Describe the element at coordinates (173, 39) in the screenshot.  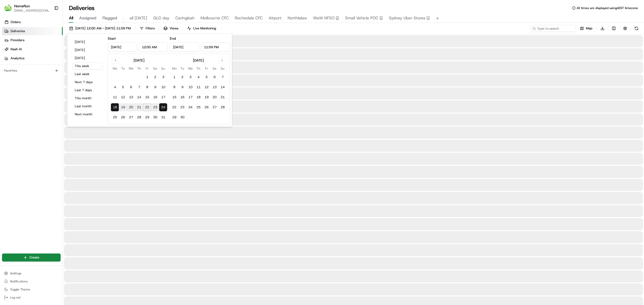
I see `label: End` at that location.